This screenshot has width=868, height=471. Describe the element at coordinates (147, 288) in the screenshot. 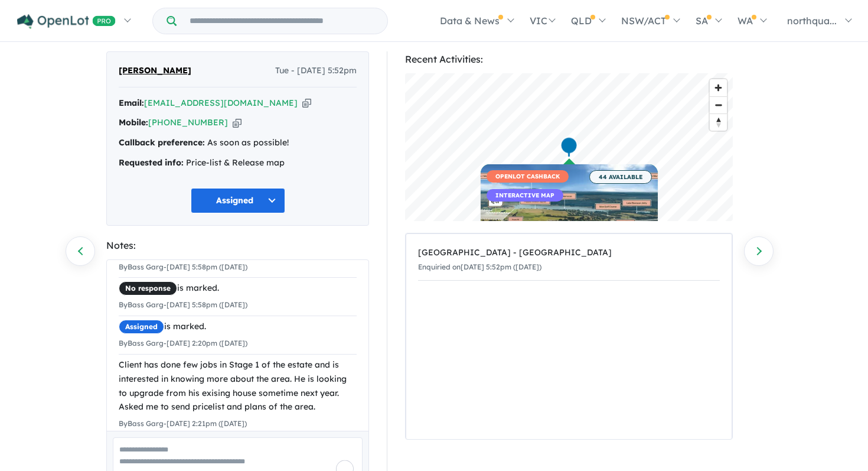

I see `span: No response` at that location.